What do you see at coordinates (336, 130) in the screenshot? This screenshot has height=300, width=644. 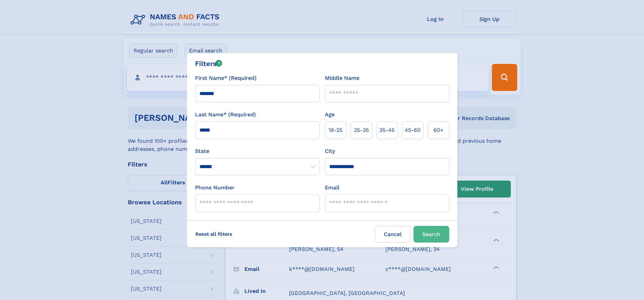 I see `span: 18‑25` at bounding box center [336, 130].